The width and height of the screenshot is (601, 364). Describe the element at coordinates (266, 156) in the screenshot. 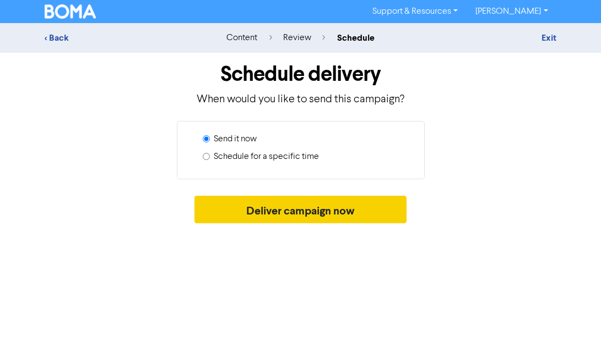

I see `label: Schedule for a specific time` at that location.